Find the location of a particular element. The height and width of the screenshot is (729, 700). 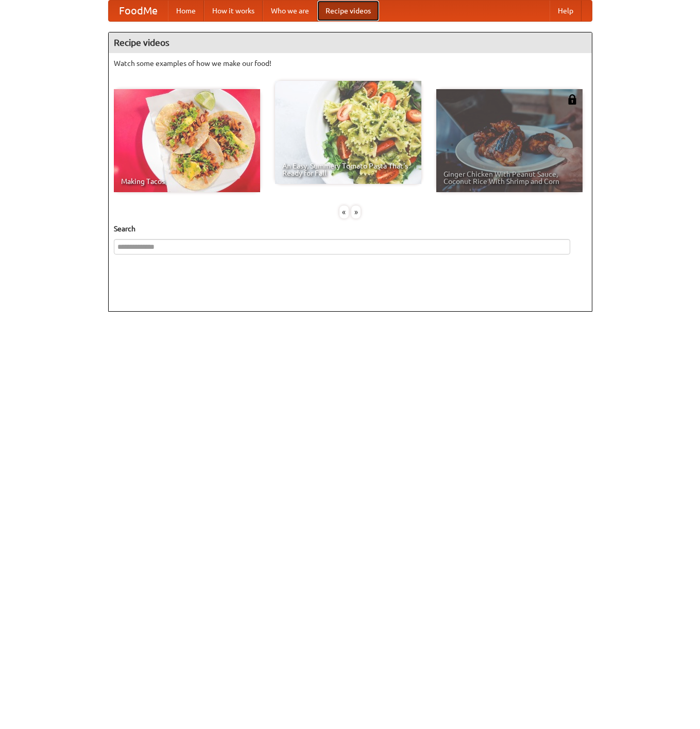

h5: Search is located at coordinates (350, 229).